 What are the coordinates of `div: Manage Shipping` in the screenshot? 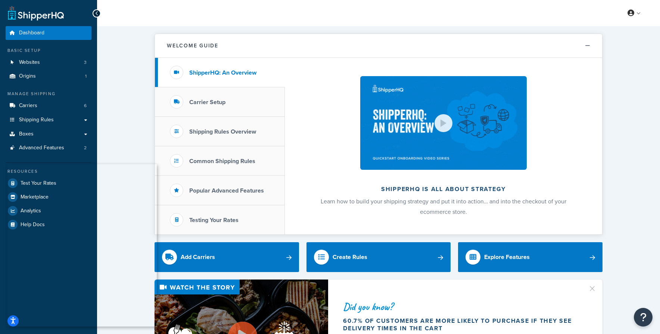 It's located at (49, 94).